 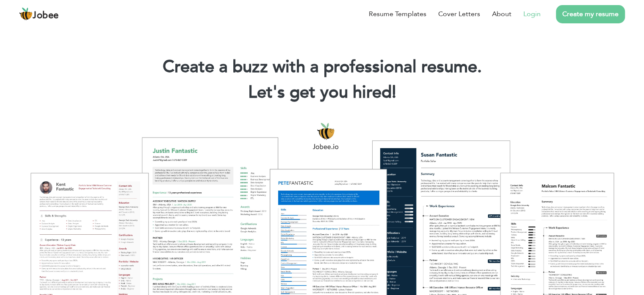 What do you see at coordinates (398, 14) in the screenshot?
I see `a: Resume Templates` at bounding box center [398, 14].